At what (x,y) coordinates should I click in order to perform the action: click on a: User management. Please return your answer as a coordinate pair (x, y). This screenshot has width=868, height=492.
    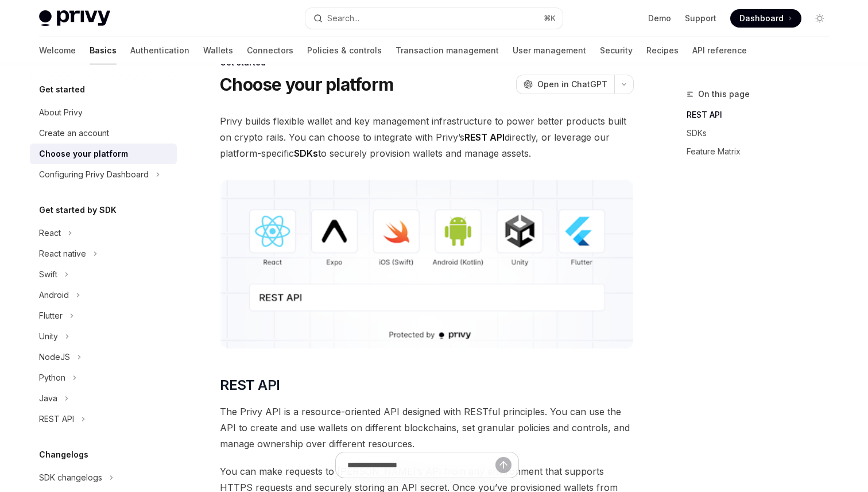
    Looking at the image, I should click on (549, 50).